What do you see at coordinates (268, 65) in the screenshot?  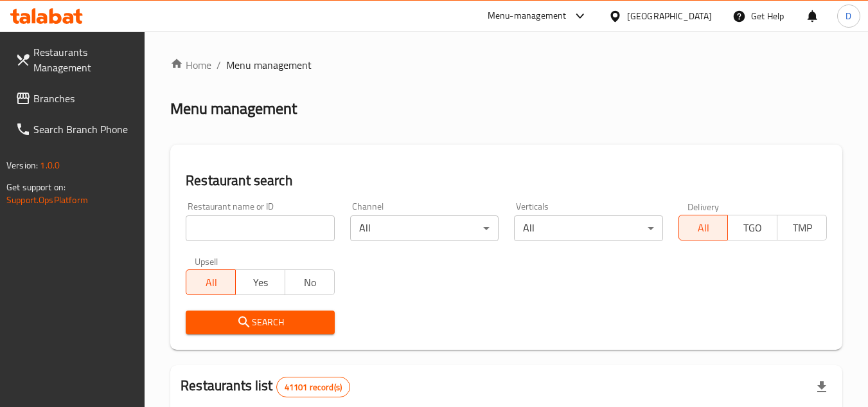 I see `span: Menu management` at bounding box center [268, 65].